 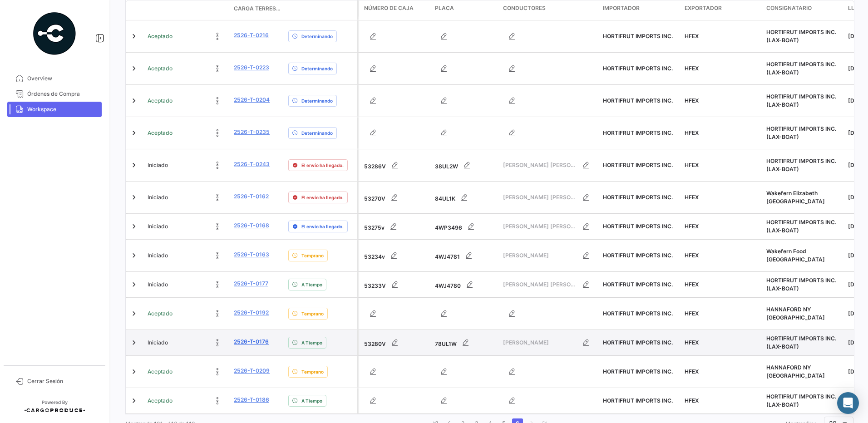 What do you see at coordinates (465, 342) in the screenshot?
I see `div: 78UL1W` at bounding box center [465, 342].